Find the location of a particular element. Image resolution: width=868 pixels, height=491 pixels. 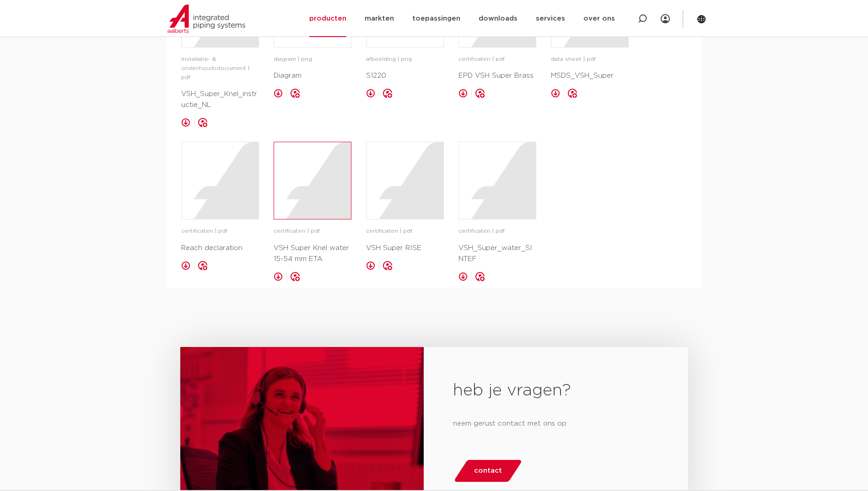

p: Reach declaration is located at coordinates (221, 248).